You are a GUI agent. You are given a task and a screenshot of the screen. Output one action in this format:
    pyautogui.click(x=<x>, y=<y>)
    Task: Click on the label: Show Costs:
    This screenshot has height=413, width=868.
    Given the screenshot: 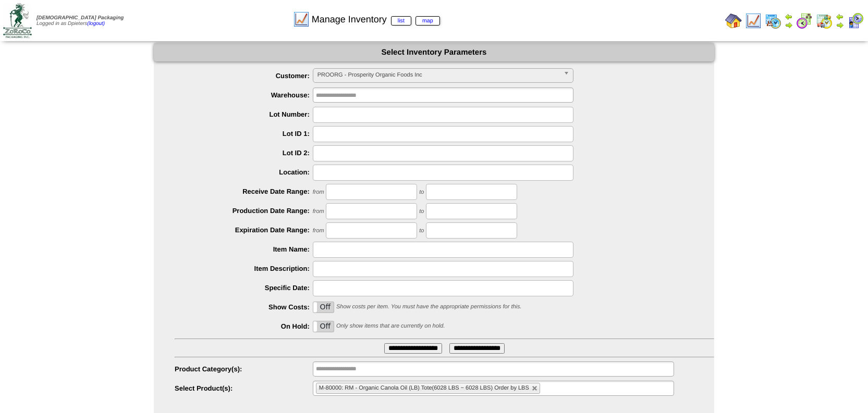 What is the action you would take?
    pyautogui.click(x=244, y=307)
    